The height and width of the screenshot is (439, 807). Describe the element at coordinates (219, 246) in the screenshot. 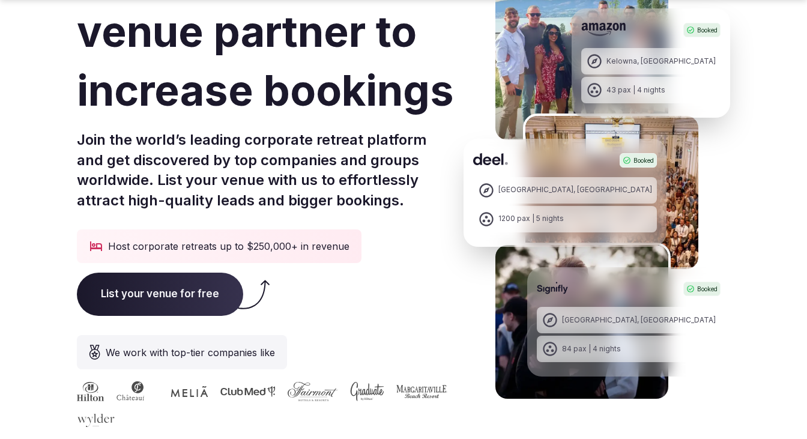

I see `div: Host corporate retreats up to $250,000+ in revenue` at that location.